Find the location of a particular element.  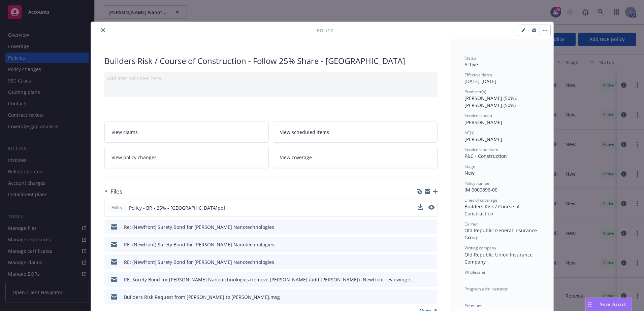

span: Policy number is located at coordinates (477, 183).